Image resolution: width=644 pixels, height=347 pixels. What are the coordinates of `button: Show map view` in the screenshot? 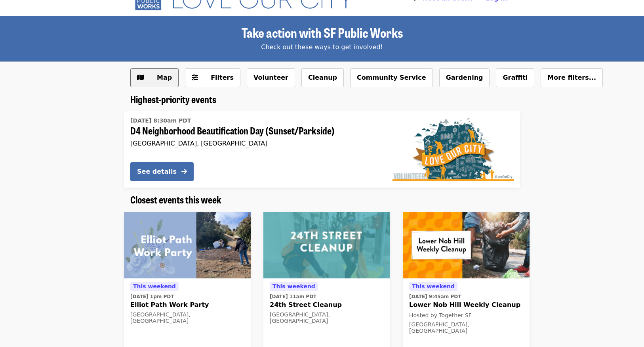 It's located at (155, 78).